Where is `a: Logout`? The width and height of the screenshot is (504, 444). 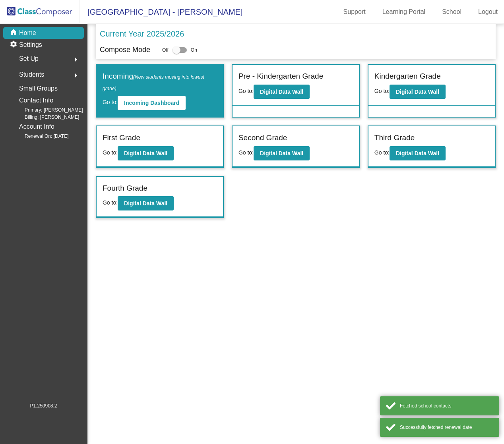 a: Logout is located at coordinates (488, 12).